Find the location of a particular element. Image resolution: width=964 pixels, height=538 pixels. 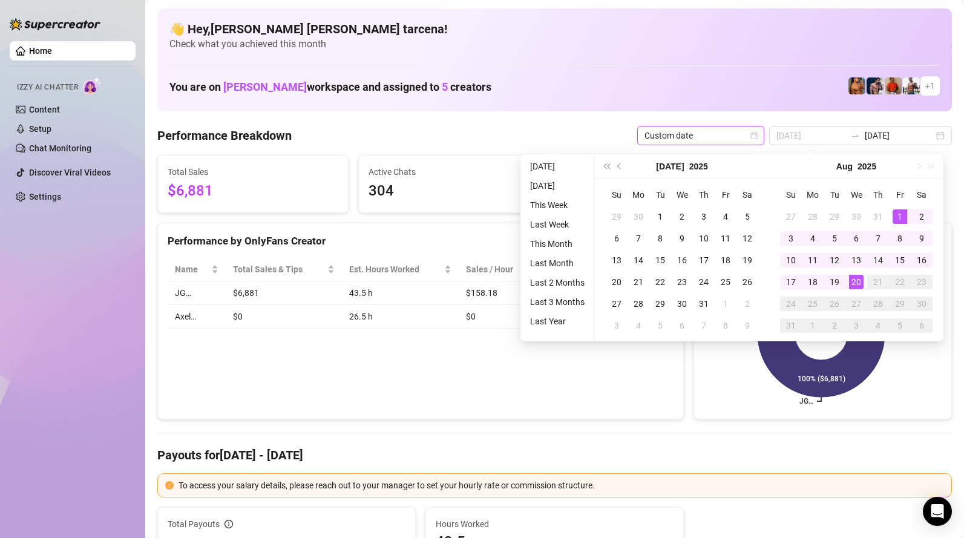

th: Fr is located at coordinates (726, 195).